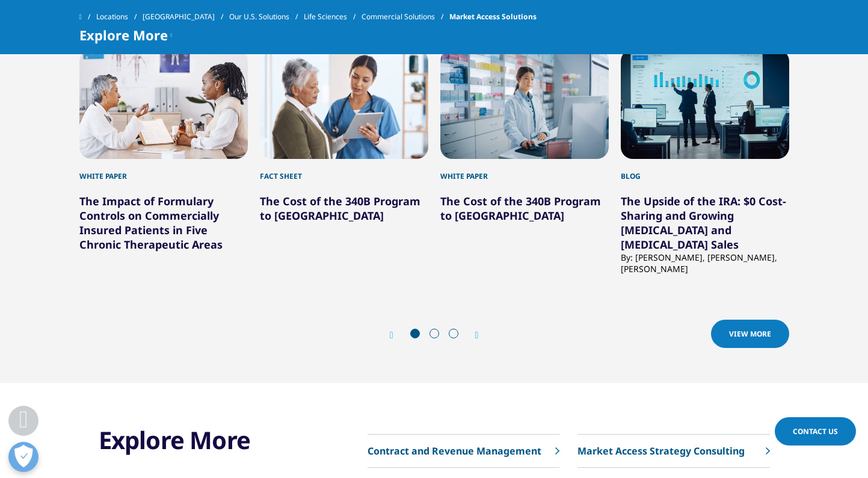  What do you see at coordinates (23, 457) in the screenshot?
I see `button: Open Preferences` at bounding box center [23, 457].